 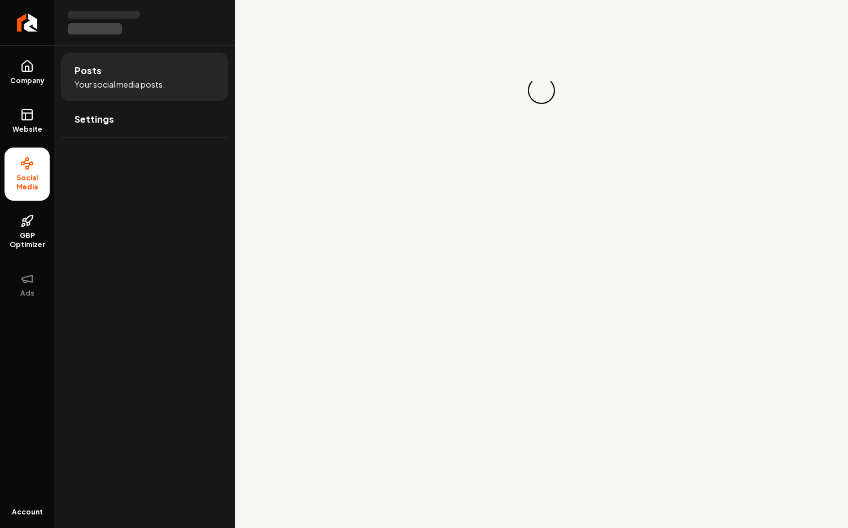 What do you see at coordinates (27, 232) in the screenshot?
I see `a: GBP Optimizer` at bounding box center [27, 232].